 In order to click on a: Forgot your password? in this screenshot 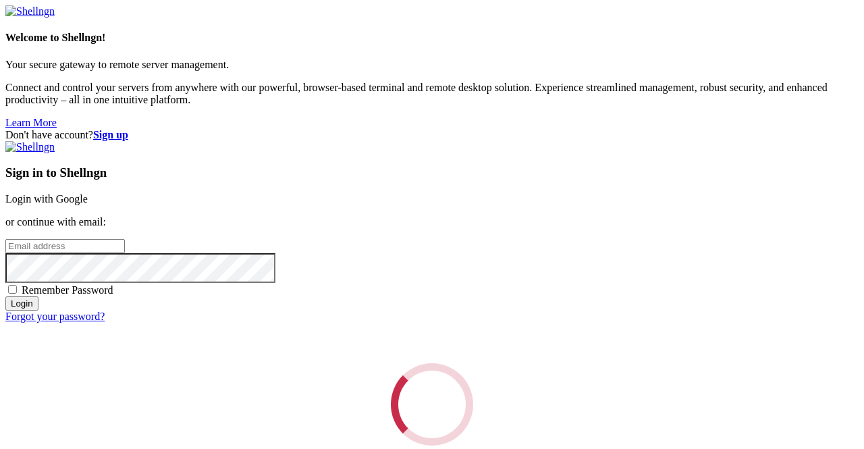, I will do `click(55, 316)`.